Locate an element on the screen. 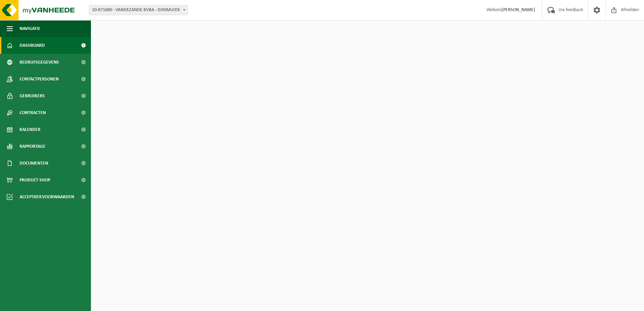 The image size is (644, 311). span: Kalender is located at coordinates (30, 130).